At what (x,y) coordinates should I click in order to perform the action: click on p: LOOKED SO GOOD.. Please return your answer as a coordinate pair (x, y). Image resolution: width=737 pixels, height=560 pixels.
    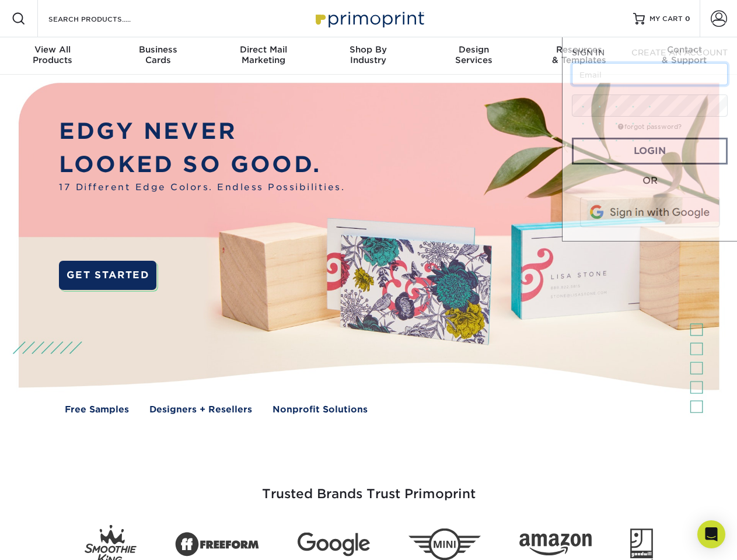
    Looking at the image, I should click on (202, 164).